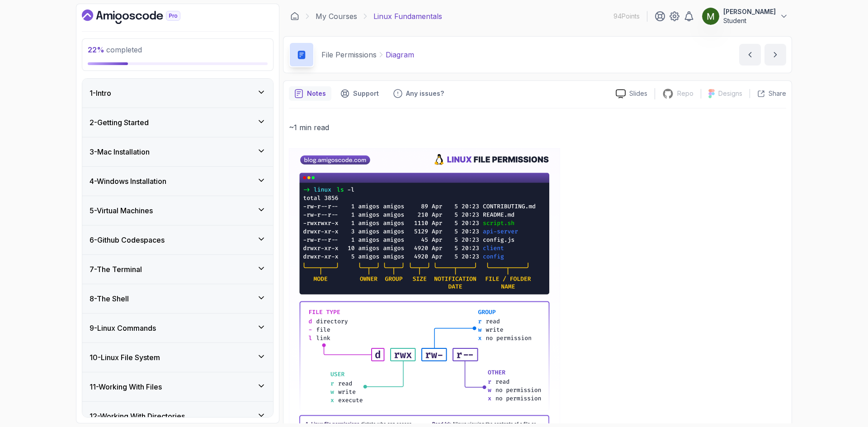 The width and height of the screenshot is (868, 427). Describe the element at coordinates (126, 387) in the screenshot. I see `h3: 11 - Working With Files` at that location.